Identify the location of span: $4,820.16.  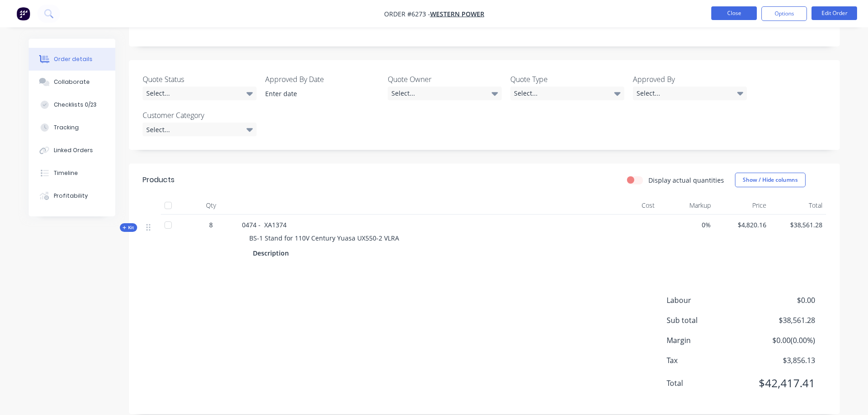
(742, 224).